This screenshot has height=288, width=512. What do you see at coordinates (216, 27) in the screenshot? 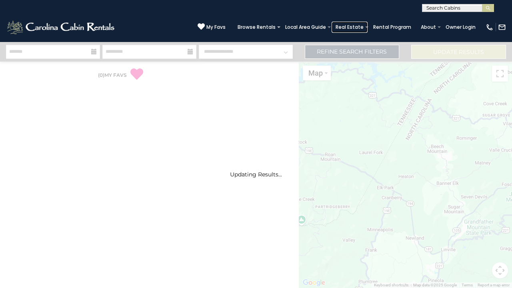
I see `span: My Favs` at bounding box center [216, 27].